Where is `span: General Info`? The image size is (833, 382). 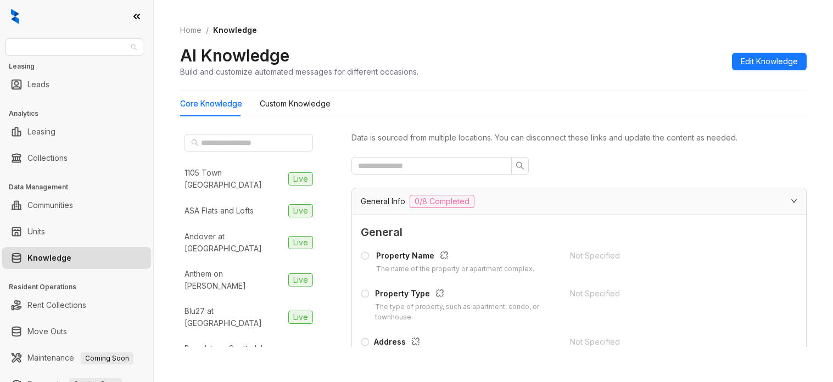
span: General Info is located at coordinates (383, 202).